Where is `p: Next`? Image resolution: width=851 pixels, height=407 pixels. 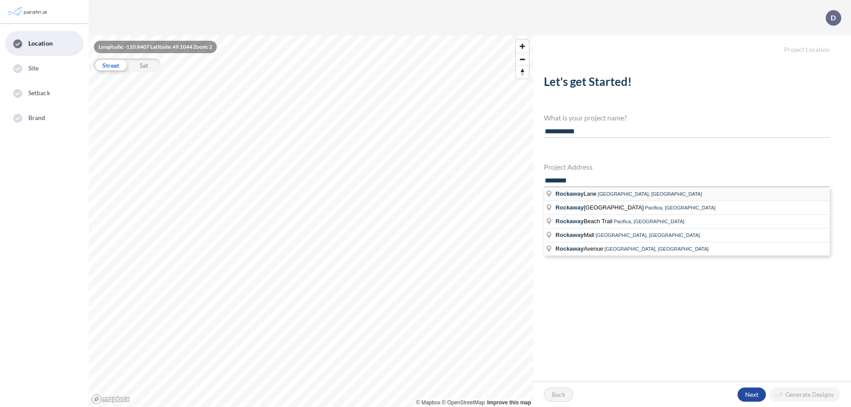 p: Next is located at coordinates (752, 395).